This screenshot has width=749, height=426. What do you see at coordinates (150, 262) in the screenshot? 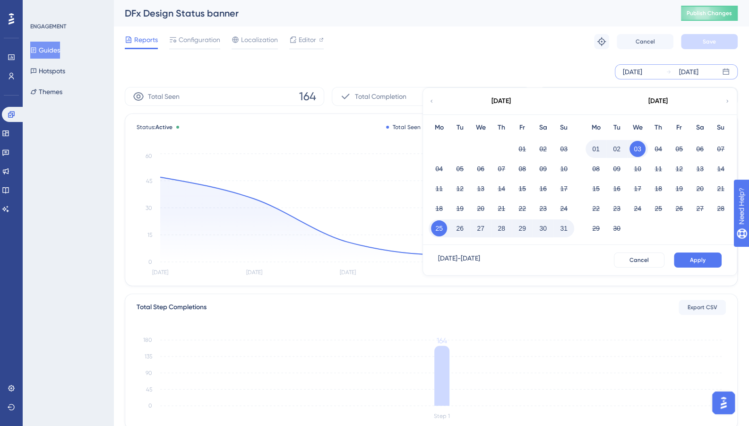
I see `tspan: 0` at bounding box center [150, 262].